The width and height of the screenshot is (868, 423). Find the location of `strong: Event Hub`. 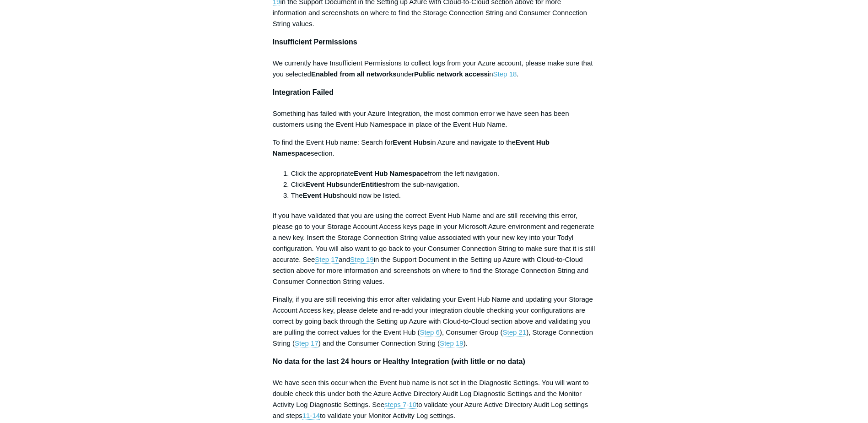

strong: Event Hub is located at coordinates (320, 195).